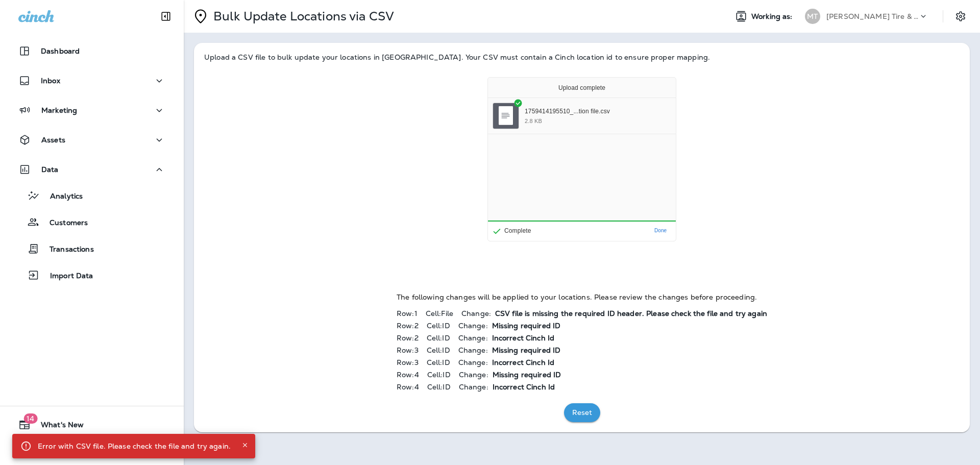 The image size is (980, 465). Describe the element at coordinates (92, 222) in the screenshot. I see `button: Customers` at that location.